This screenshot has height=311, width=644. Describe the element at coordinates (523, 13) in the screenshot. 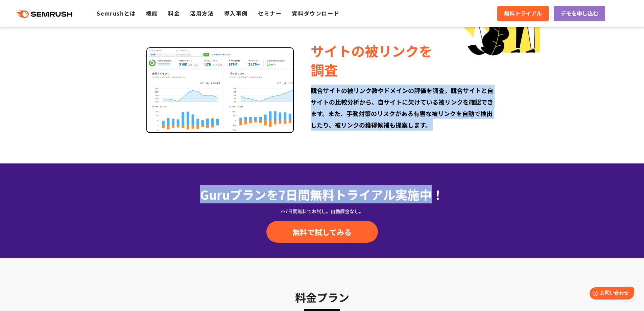

I see `span: 無料トライアル` at that location.